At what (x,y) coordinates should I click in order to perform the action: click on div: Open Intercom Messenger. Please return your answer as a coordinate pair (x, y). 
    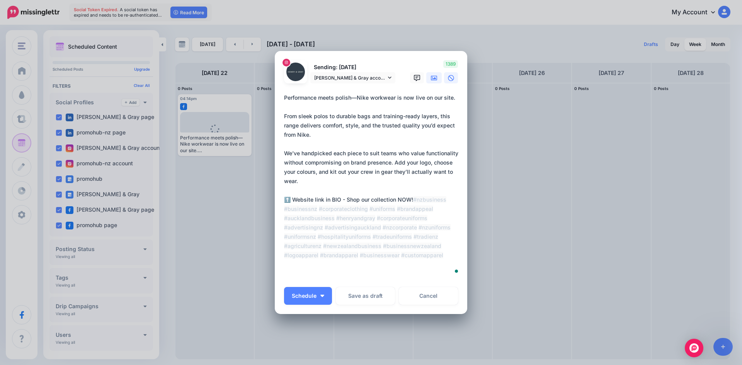
    Looking at the image, I should click on (694, 348).